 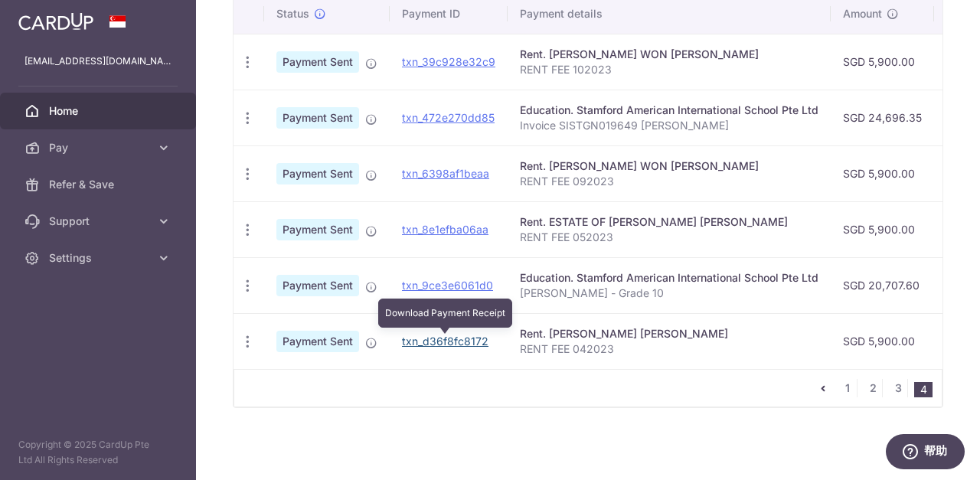 I want to click on a: txn_8e1efba06aa, so click(x=444, y=229).